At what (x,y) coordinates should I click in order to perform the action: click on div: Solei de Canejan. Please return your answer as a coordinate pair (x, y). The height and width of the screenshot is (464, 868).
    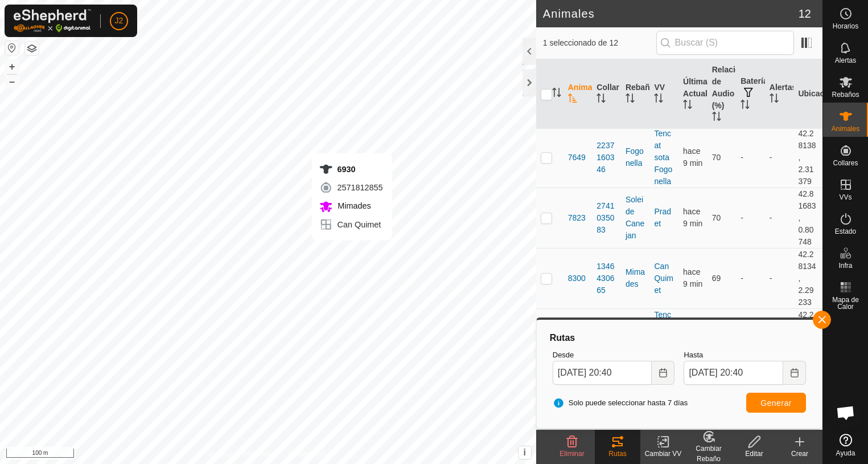
    Looking at the image, I should click on (635, 218).